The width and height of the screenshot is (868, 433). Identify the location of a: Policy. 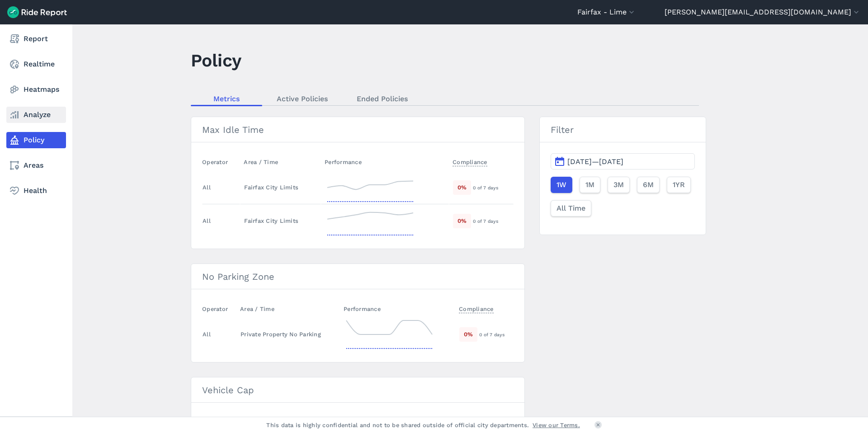
(37, 140).